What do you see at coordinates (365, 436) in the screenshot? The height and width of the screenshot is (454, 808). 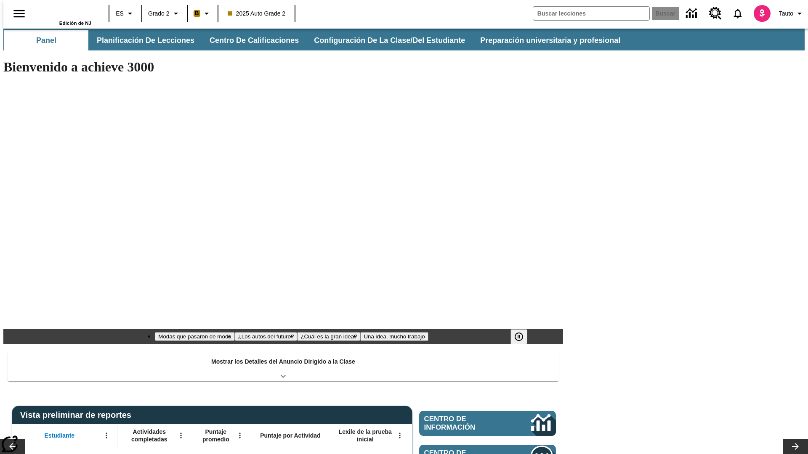 I see `span: Lexile de la prueba inicial` at bounding box center [365, 436].